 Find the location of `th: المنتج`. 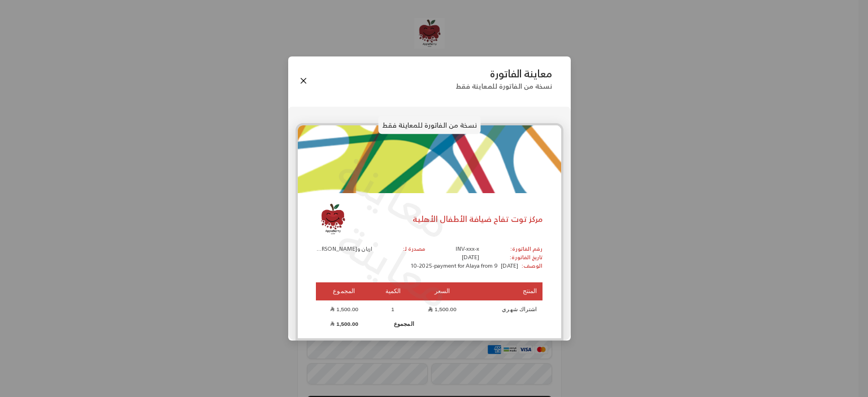

th: المنتج is located at coordinates (506, 291).